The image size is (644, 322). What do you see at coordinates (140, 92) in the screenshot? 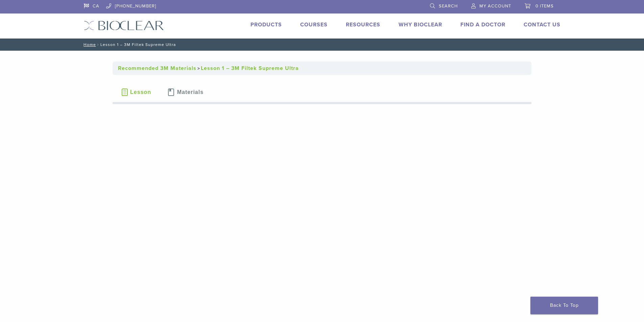
I see `span: Lesson` at bounding box center [140, 92].